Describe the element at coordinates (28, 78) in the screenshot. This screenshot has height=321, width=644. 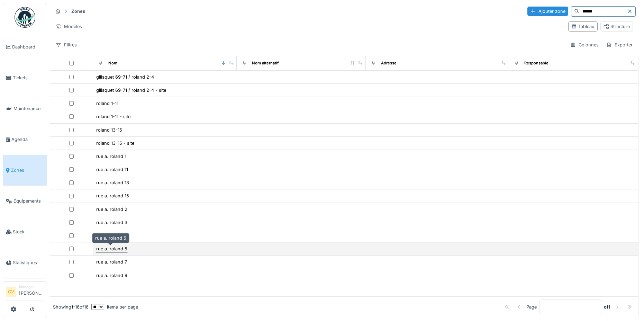
I see `span: Tickets` at that location.